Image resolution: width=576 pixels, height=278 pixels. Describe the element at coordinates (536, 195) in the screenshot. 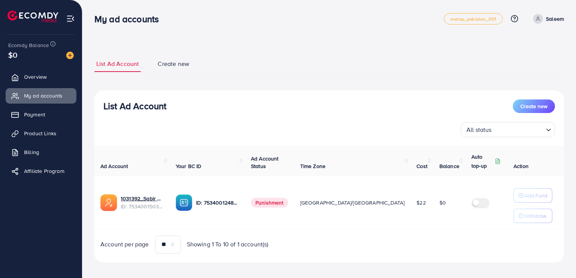

I see `p: Add Fund` at that location.